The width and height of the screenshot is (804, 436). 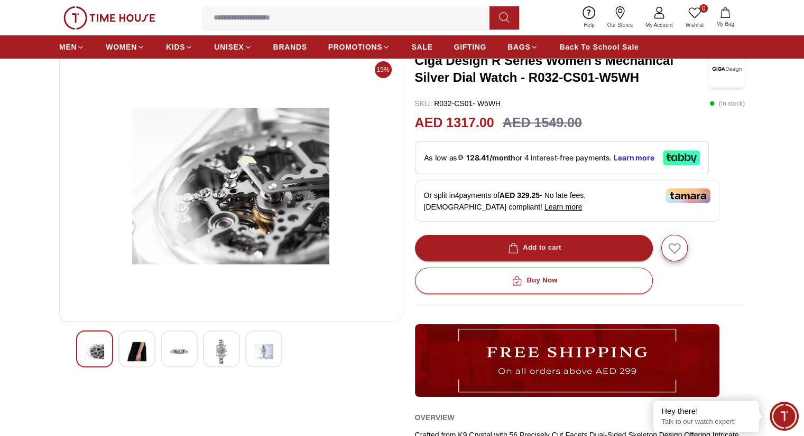 What do you see at coordinates (523, 47) in the screenshot?
I see `a: BAGS` at bounding box center [523, 47].